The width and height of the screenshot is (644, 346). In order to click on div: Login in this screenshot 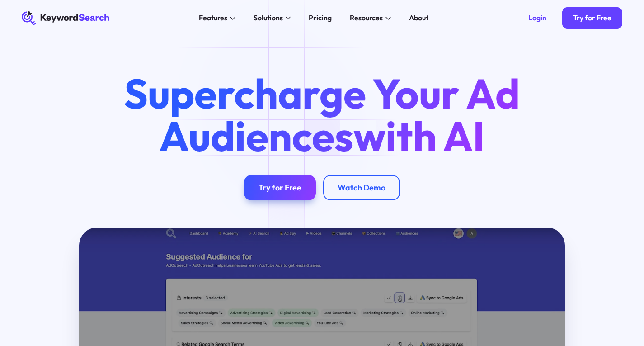, I will do `click(537, 18)`.